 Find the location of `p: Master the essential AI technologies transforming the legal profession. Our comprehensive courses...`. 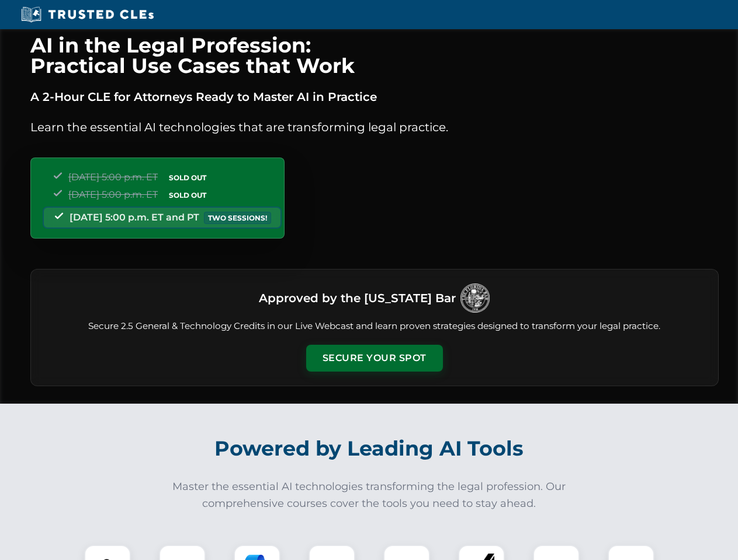

p: Master the essential AI technologies transforming the legal profession. Our comprehensive courses... is located at coordinates (369, 496).